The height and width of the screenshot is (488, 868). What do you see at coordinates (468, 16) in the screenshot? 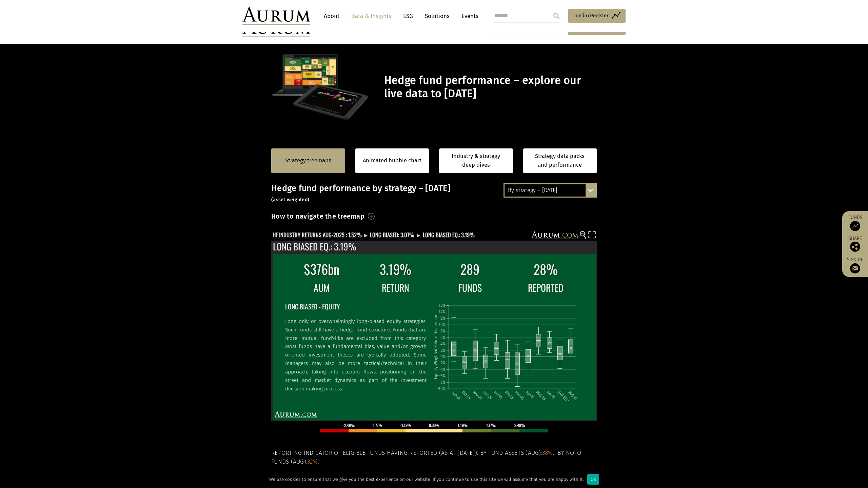
I see `a: Events` at bounding box center [468, 16].